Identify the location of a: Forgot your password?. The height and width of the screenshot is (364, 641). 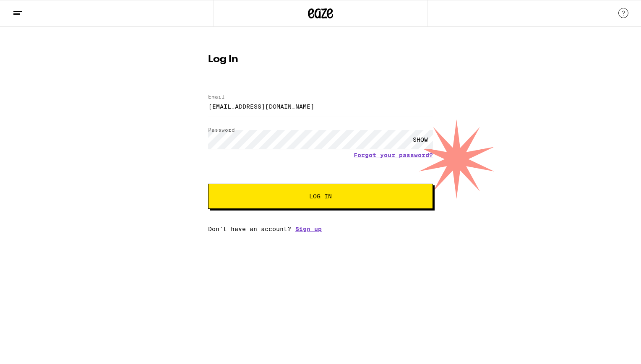
(394, 155).